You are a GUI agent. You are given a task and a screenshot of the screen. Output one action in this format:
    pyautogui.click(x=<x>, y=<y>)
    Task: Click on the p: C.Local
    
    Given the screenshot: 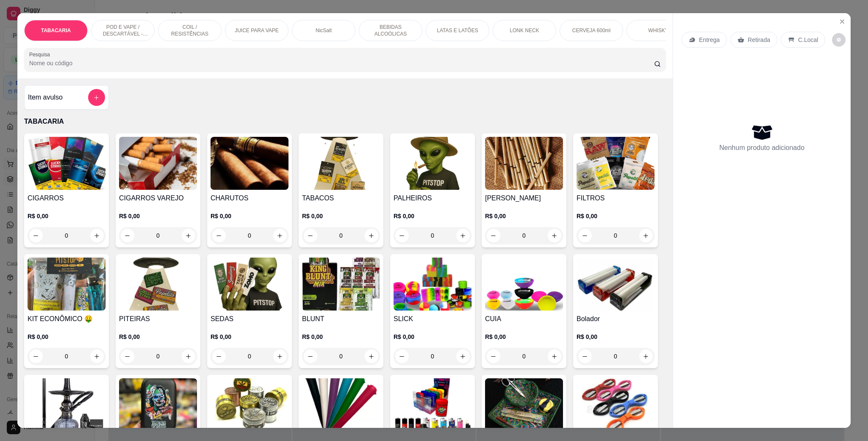 What is the action you would take?
    pyautogui.click(x=808, y=40)
    